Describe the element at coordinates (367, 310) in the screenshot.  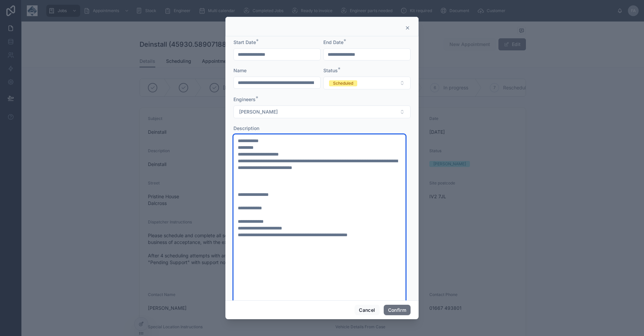
I see `button: Cancel` at that location.